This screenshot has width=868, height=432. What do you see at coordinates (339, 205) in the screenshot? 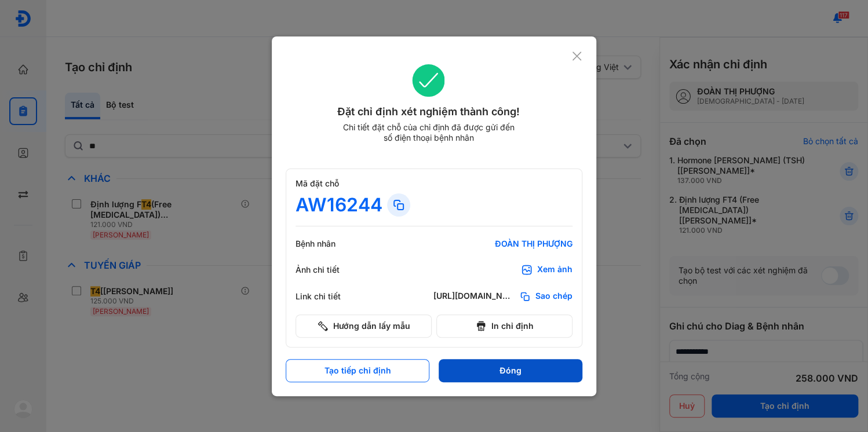
I see `div: AW16244` at bounding box center [339, 205].